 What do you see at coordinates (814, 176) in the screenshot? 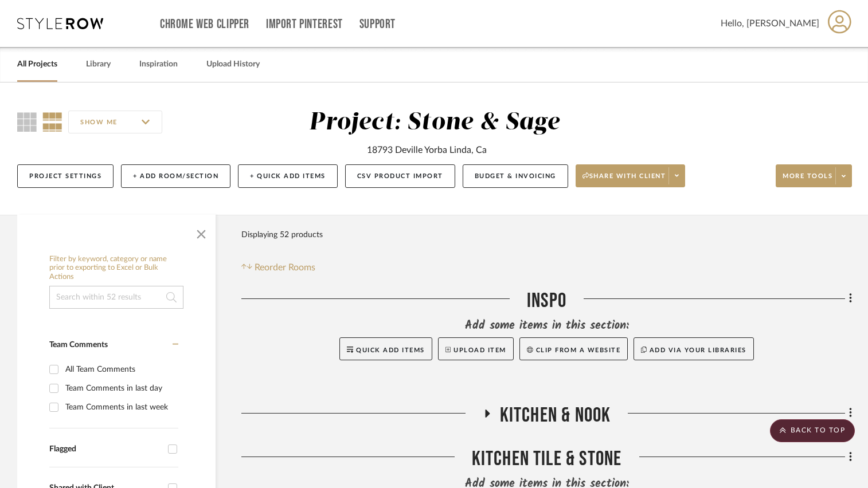
I see `button: More tools` at bounding box center [814, 176].